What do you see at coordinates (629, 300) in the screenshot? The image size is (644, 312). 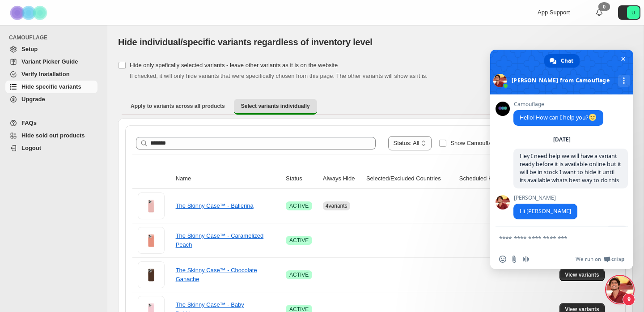 I see `span: 9` at bounding box center [629, 300].